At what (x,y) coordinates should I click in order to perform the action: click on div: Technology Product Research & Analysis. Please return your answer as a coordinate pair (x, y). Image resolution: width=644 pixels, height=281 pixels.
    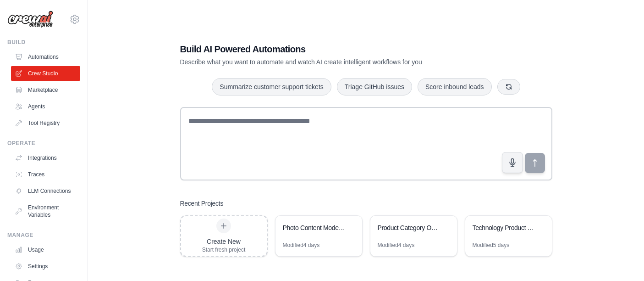
    Looking at the image, I should click on (504, 228).